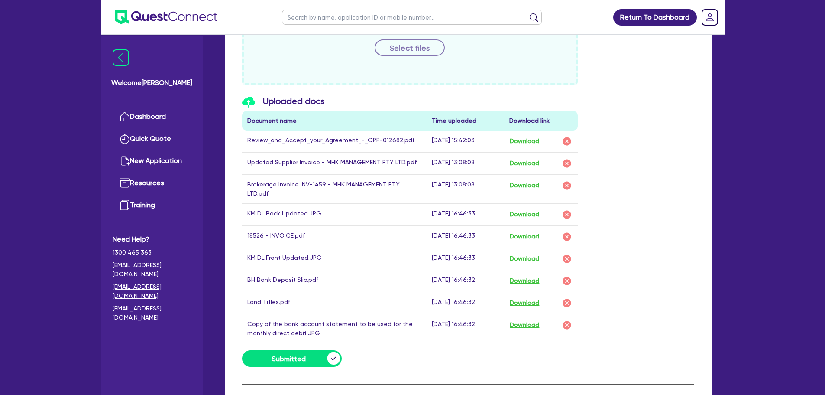  I want to click on span: 1300 465 363, so click(152, 252).